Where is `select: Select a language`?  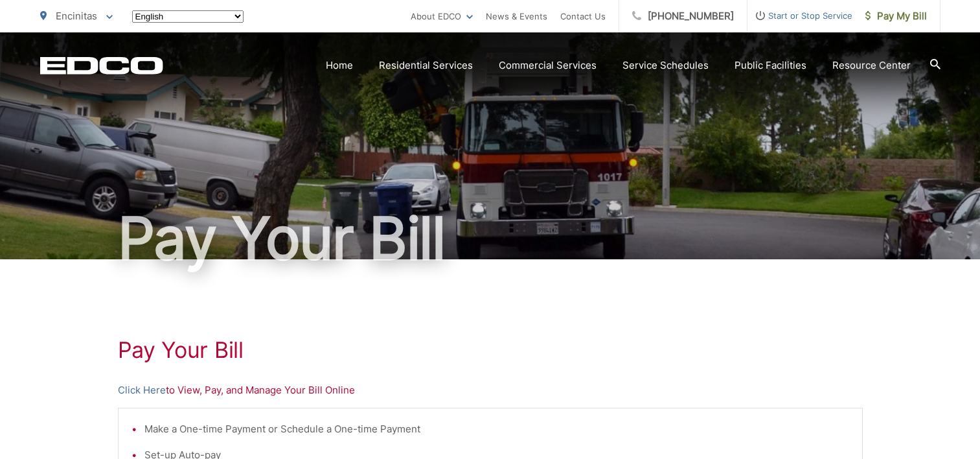 select: Select a language is located at coordinates (188, 16).